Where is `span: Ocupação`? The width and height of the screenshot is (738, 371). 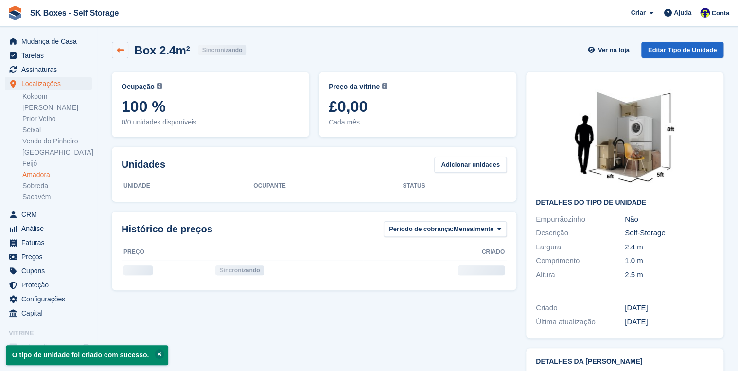
span: Ocupação is located at coordinates (138, 87).